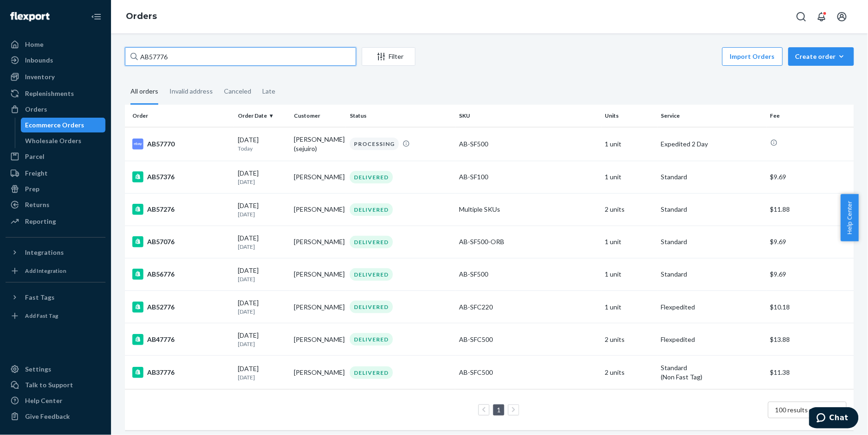 Image resolution: width=868 pixels, height=435 pixels. What do you see at coordinates (56, 156) in the screenshot?
I see `a: Parcel` at bounding box center [56, 156].